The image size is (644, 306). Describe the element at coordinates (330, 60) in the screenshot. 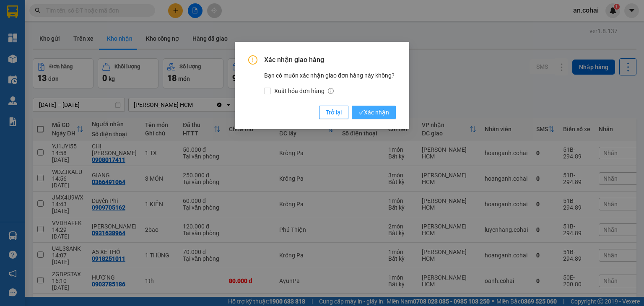

I see `span: Xác nhận giao hàng` at that location.